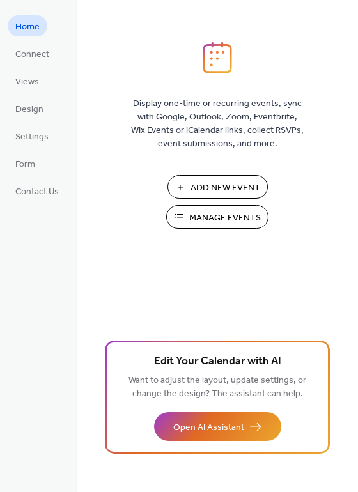 The image size is (358, 492). What do you see at coordinates (208, 427) in the screenshot?
I see `span: Open AI Assistant` at bounding box center [208, 427].